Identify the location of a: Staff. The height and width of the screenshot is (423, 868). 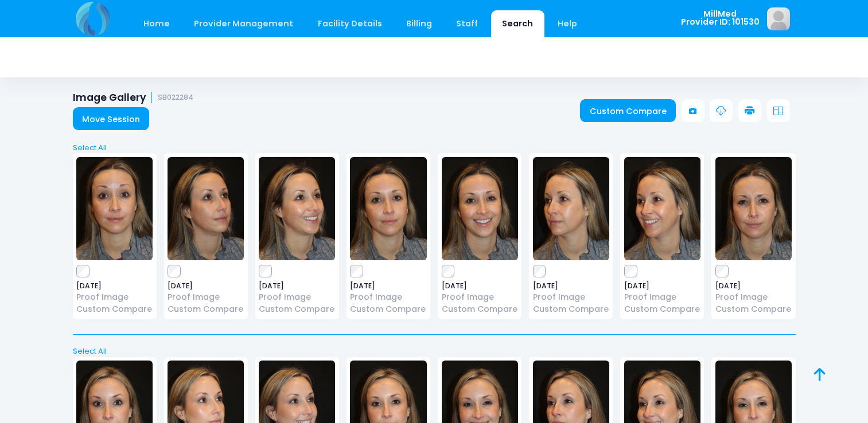
(467, 23).